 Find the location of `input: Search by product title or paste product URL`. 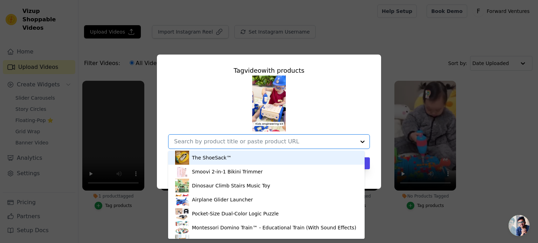

input: Search by product title or paste product URL is located at coordinates (265, 141).